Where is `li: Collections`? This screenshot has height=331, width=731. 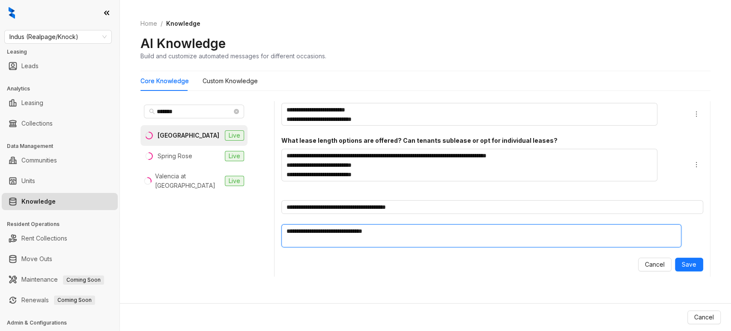 li: Collections is located at coordinates (60, 123).